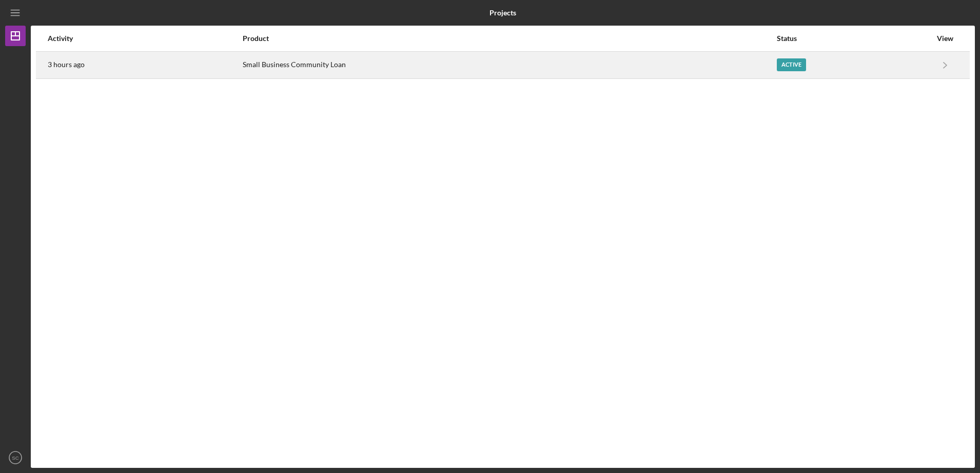 Image resolution: width=980 pixels, height=473 pixels. I want to click on text: SC, so click(14, 458).